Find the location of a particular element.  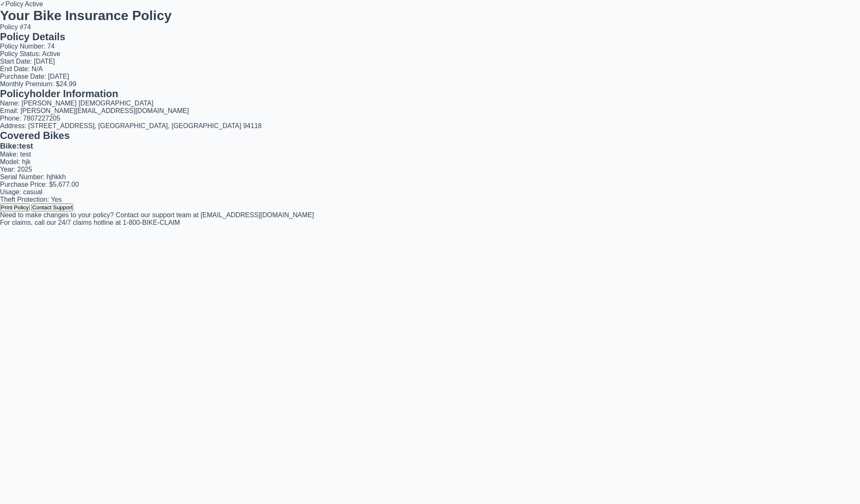

span: hjk is located at coordinates (26, 161).